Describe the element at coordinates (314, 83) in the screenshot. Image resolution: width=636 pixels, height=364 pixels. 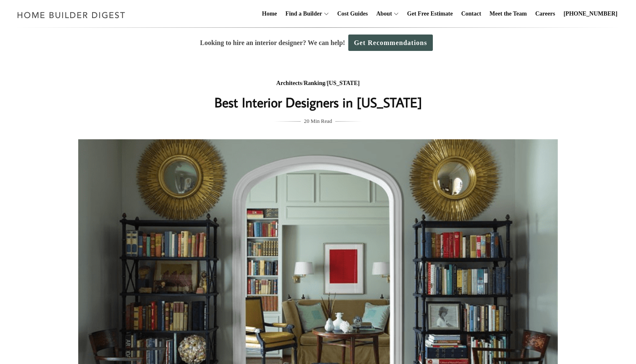
I see `a: Ranking` at that location.